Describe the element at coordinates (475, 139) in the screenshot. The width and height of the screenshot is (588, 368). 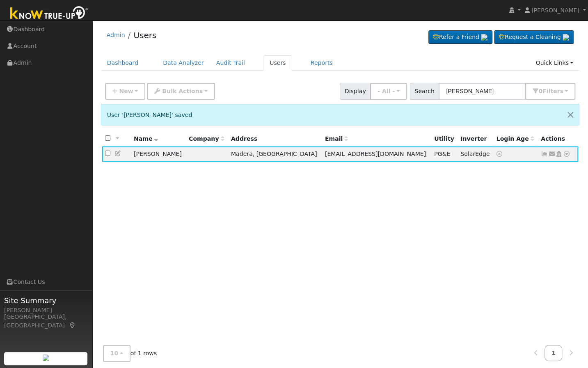
I see `div: Inverter` at that location.